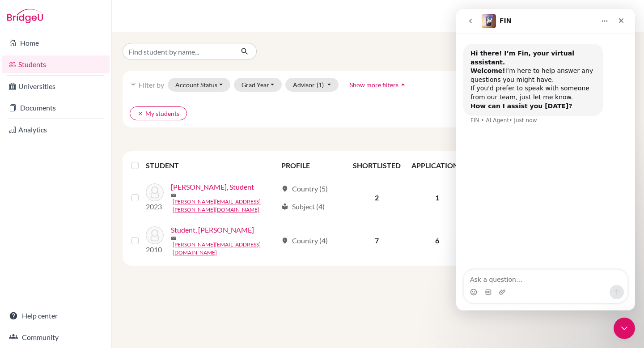  What do you see at coordinates (303, 207) in the screenshot?
I see `div: Subject (4)` at bounding box center [303, 207].